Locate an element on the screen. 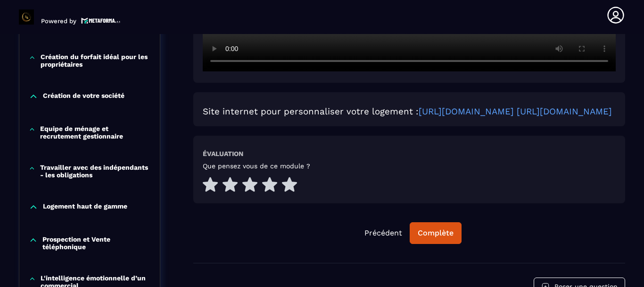 The image size is (644, 287). p: Prospection et Vente téléphonique is located at coordinates (96, 243).